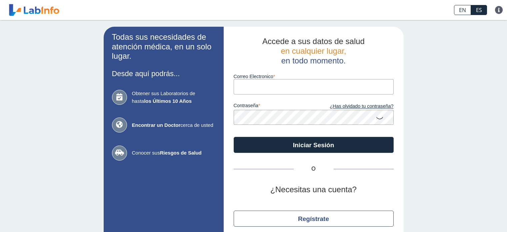  What do you see at coordinates (313, 51) in the screenshot?
I see `span: en cualquier lugar,` at bounding box center [313, 51].